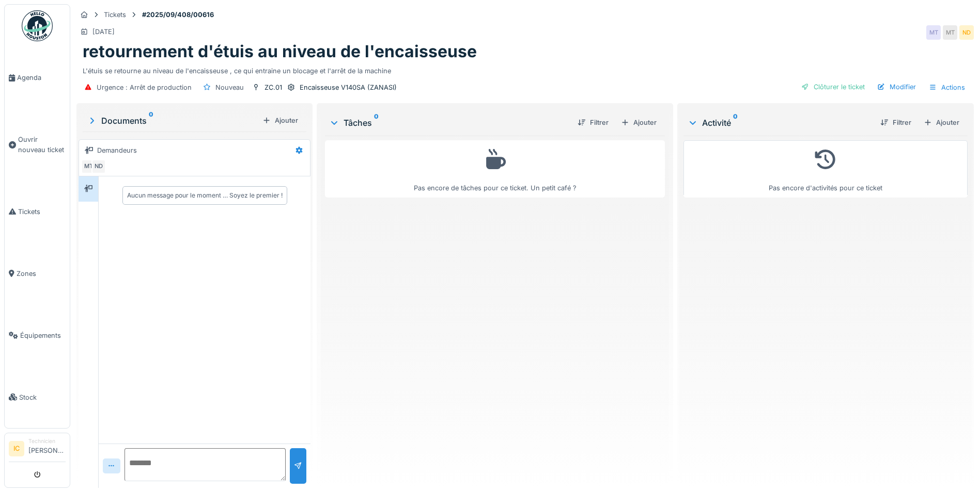  Describe the element at coordinates (826, 169) in the screenshot. I see `div: Pas encore d'activités pour ce ticket` at that location.